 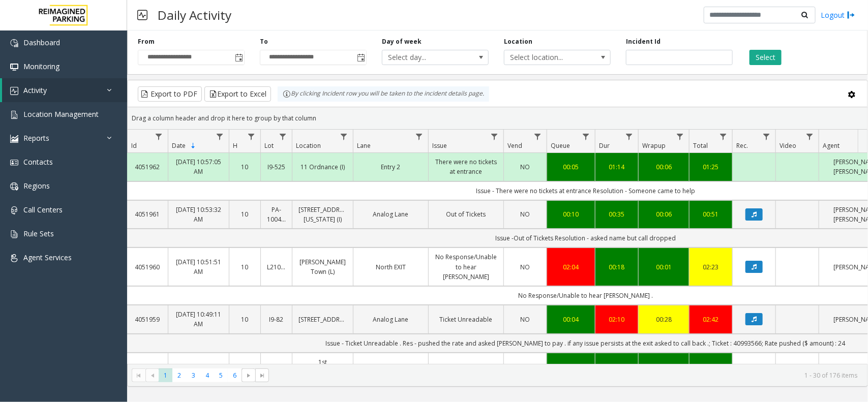 What do you see at coordinates (147, 319) in the screenshot?
I see `a: 4051959` at bounding box center [147, 319].